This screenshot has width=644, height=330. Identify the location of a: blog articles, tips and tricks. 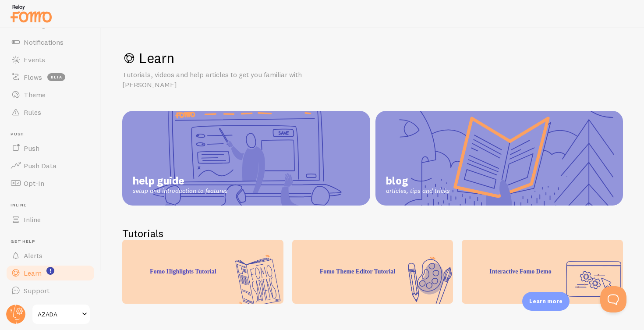
(499, 158).